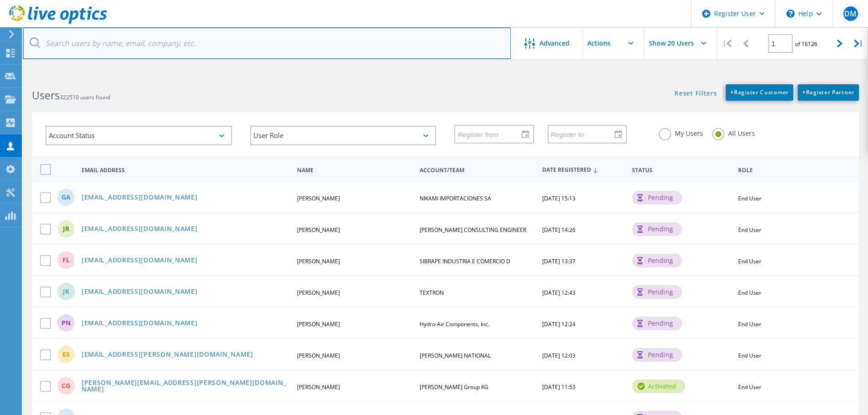 This screenshot has width=868, height=415. What do you see at coordinates (66, 197) in the screenshot?
I see `span: GA` at bounding box center [66, 197].